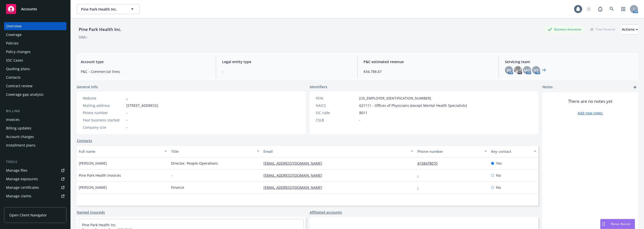  Describe the element at coordinates (630, 30) in the screenshot. I see `div: Actions` at that location.